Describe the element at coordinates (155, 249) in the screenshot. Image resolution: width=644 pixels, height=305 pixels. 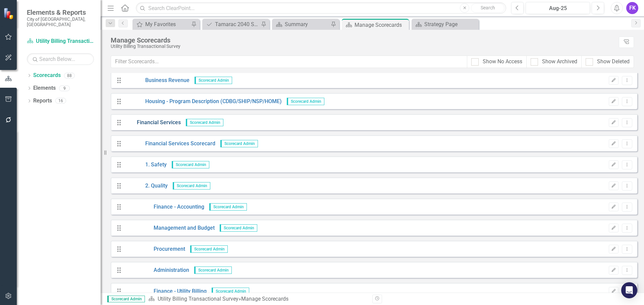
I see `a: Procurement` at that location.